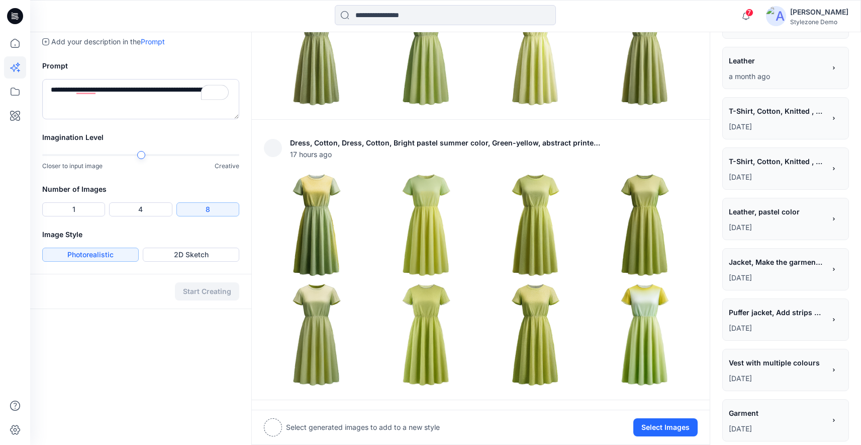 Image resolution: width=861 pixels, height=445 pixels. I want to click on div: Stylezone Demo, so click(820, 22).